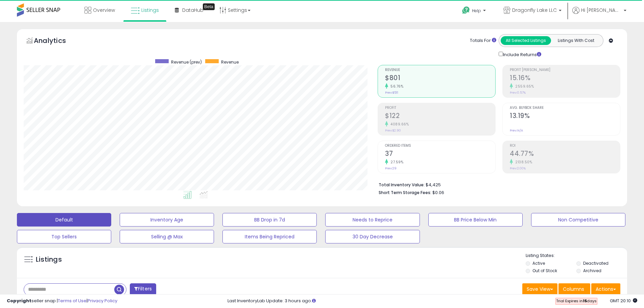 This screenshot has width=644, height=308. I want to click on label: Out of Stock, so click(545, 270).